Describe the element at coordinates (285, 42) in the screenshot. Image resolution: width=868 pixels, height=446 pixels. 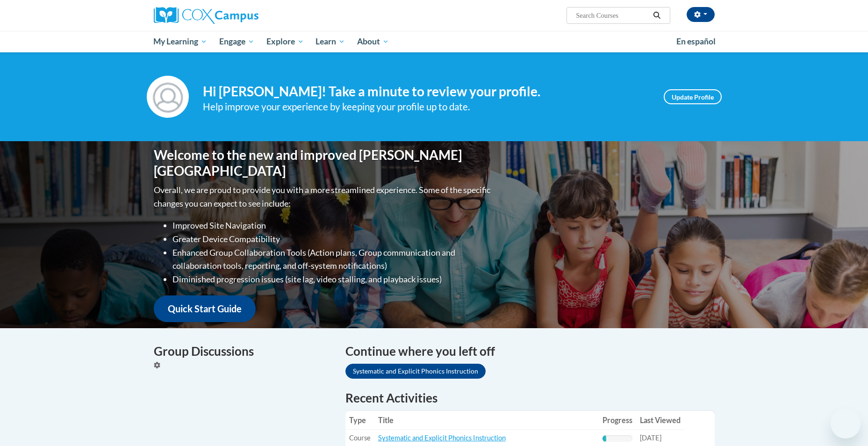
I see `a: Explore` at that location.